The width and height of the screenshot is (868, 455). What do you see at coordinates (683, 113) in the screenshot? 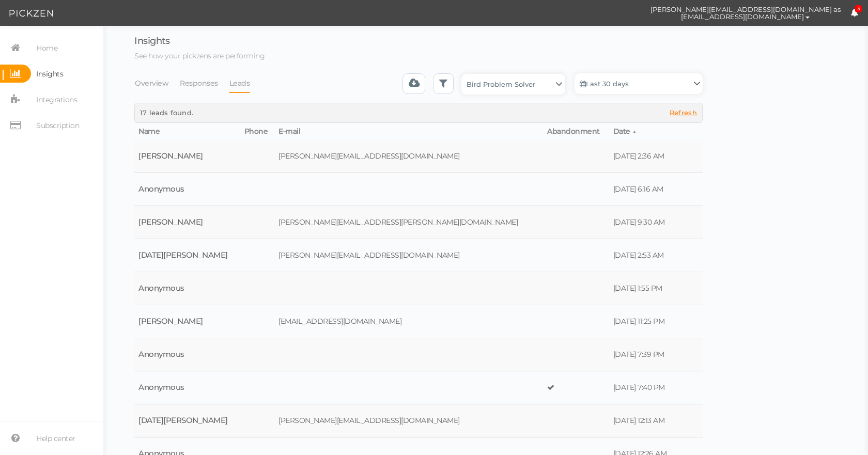
I see `span: Refresh` at bounding box center [683, 113].